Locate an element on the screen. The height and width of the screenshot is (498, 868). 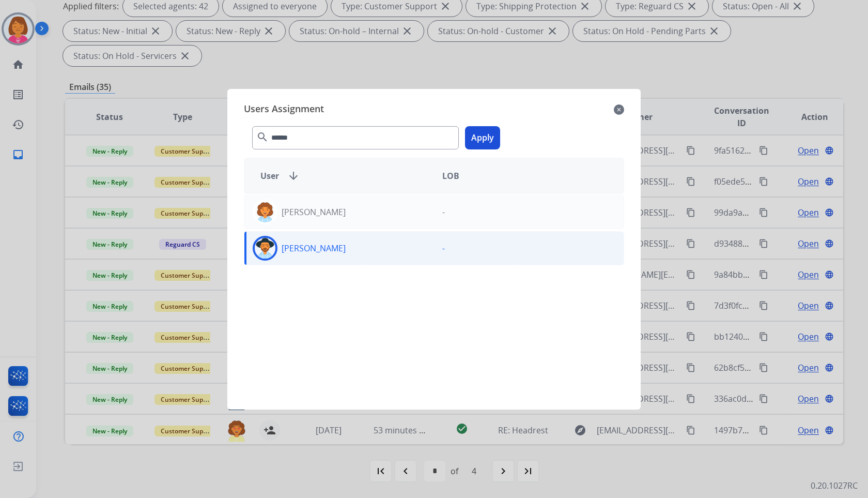
mat-icon: close is located at coordinates (619, 110).